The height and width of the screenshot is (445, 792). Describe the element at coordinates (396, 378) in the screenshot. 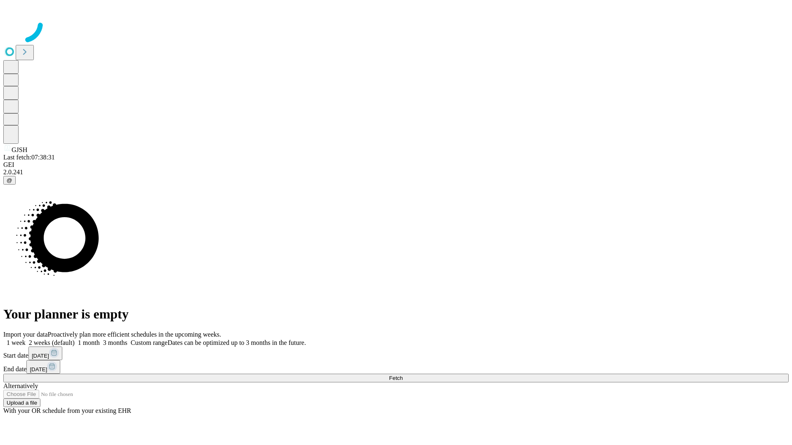

I see `span: Fetch` at that location.